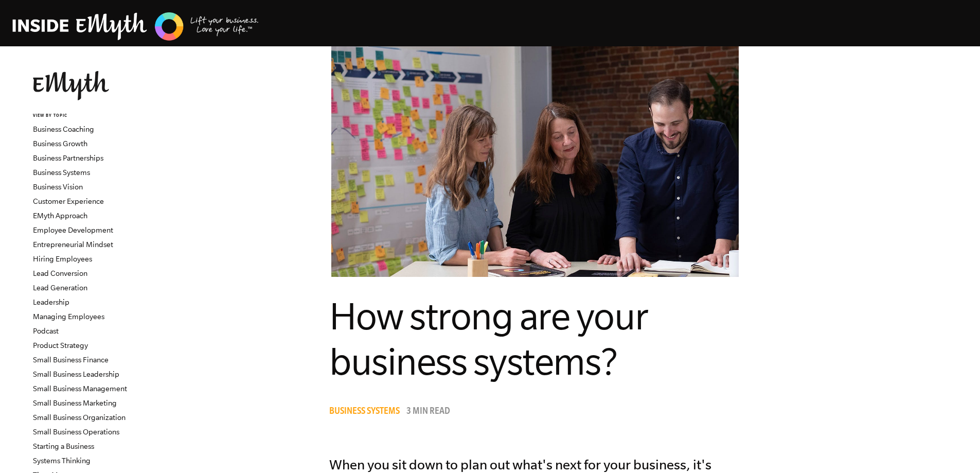  What do you see at coordinates (69, 201) in the screenshot?
I see `a: Customer Experience` at bounding box center [69, 201].